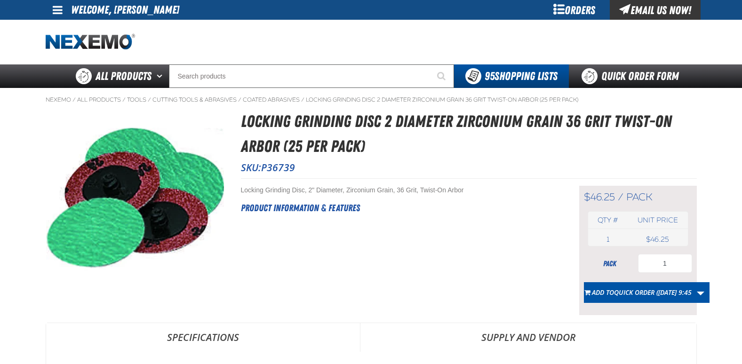 Image resolution: width=742 pixels, height=364 pixels. What do you see at coordinates (648, 292) in the screenshot?
I see `span: Add to` at bounding box center [648, 292].